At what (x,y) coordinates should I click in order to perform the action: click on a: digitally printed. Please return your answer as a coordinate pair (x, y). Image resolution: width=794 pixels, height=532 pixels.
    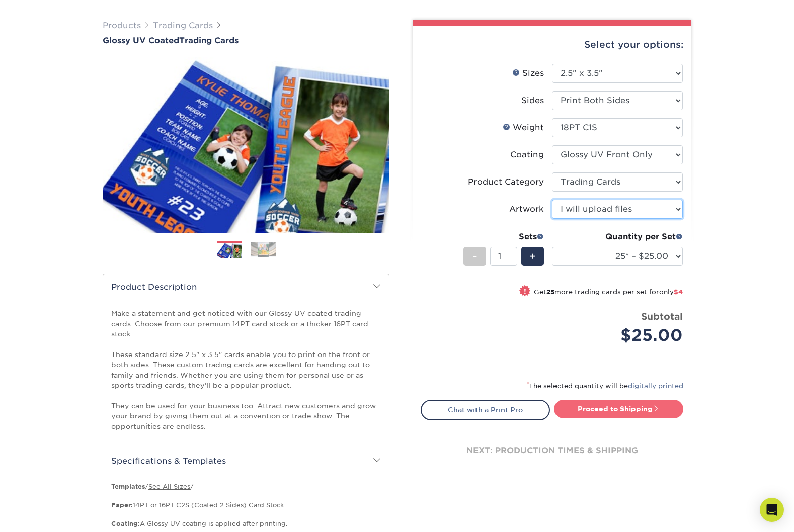
    Looking at the image, I should click on (656, 385).